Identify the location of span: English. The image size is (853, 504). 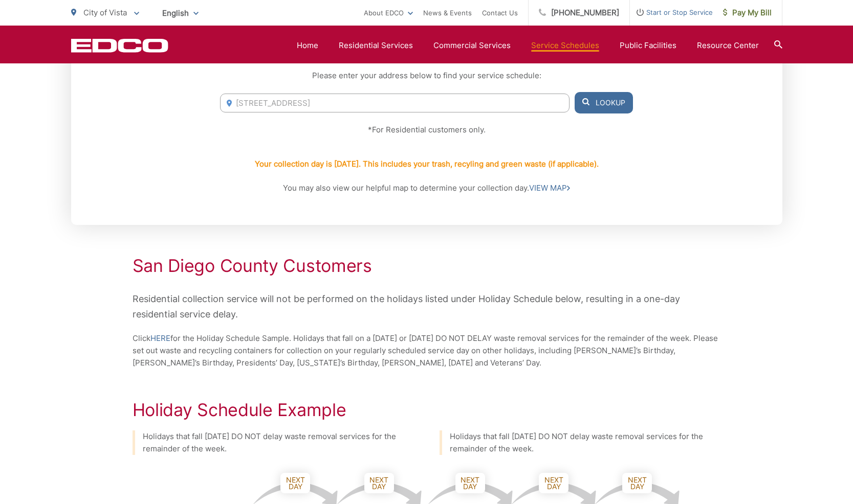
(180, 12).